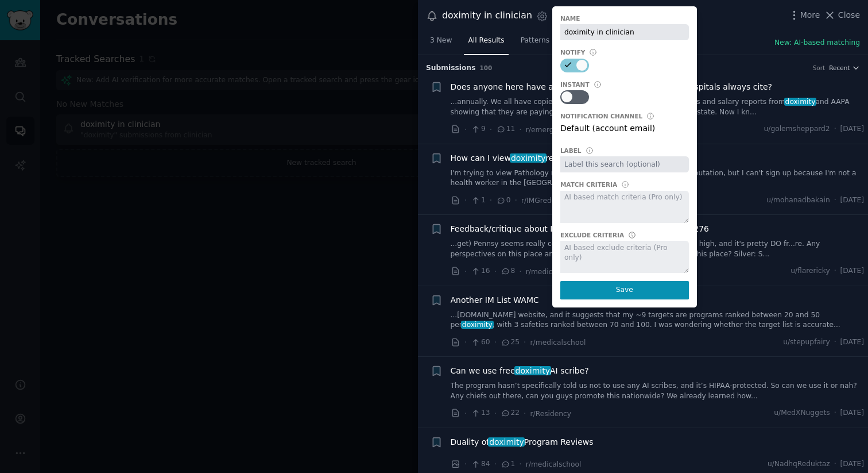 This screenshot has height=473, width=868. Describe the element at coordinates (505, 129) in the screenshot. I see `span: 11` at that location.